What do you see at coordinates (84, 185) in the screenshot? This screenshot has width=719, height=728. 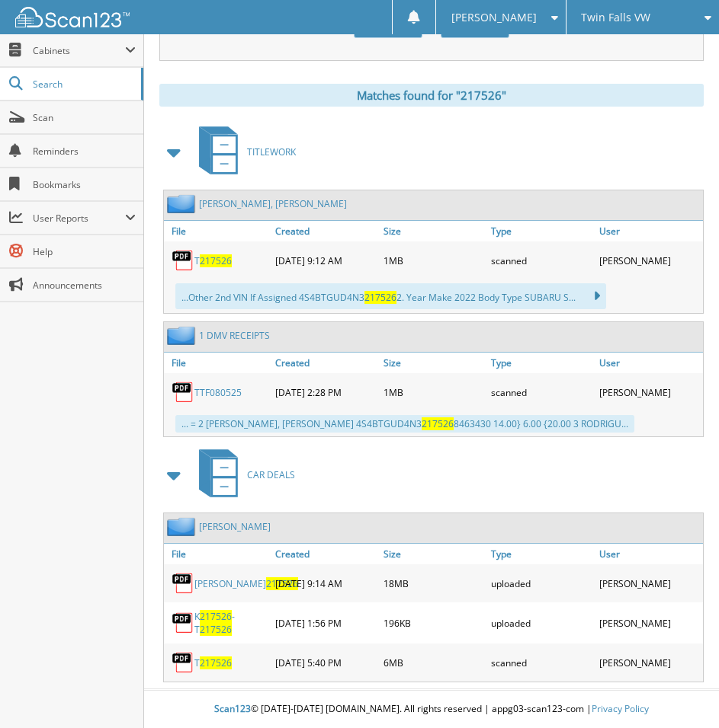 I see `span: Bookmarks` at bounding box center [84, 185].